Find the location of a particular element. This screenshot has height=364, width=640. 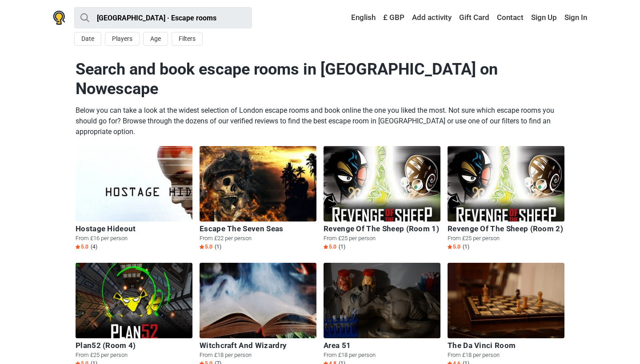

img: The Da Vinci Room is located at coordinates (505, 301).